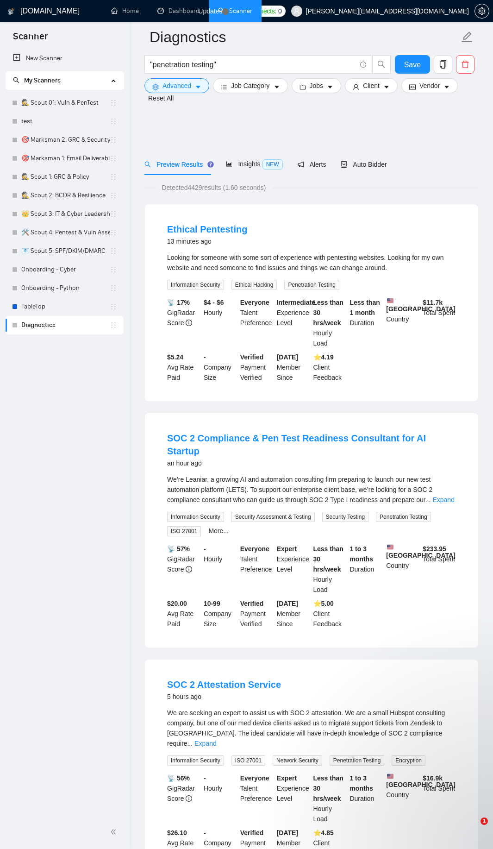  I want to click on span: notification, so click(301, 164).